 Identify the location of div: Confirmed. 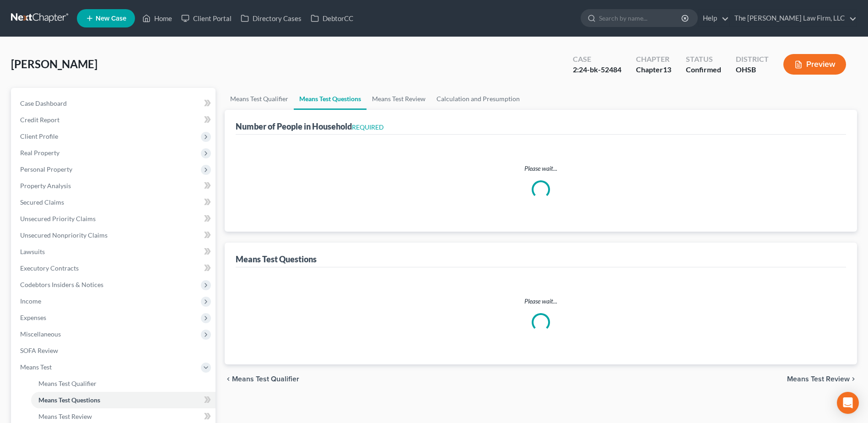
(704, 70).